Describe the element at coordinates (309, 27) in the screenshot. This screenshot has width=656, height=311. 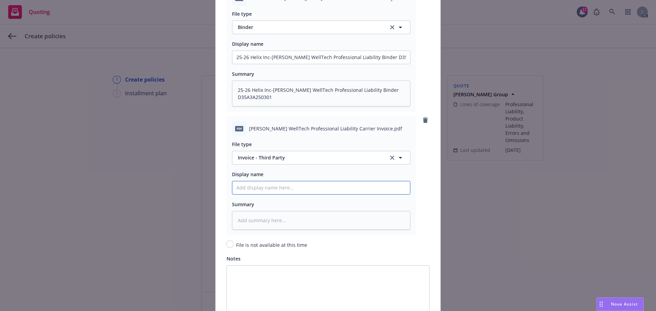
I see `span: Binder` at that location.